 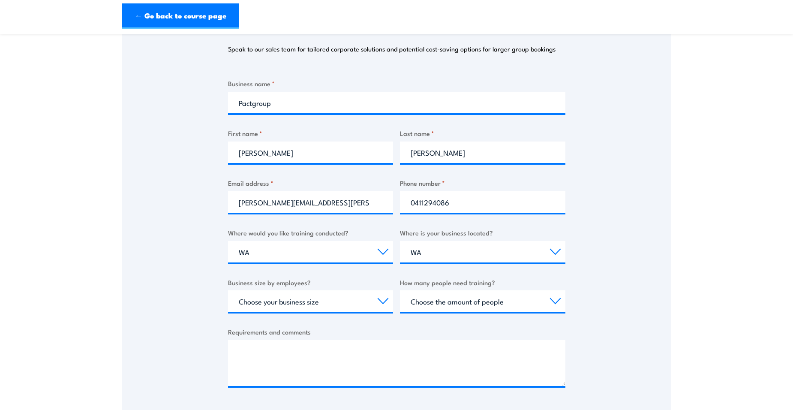 I want to click on a: ← Go back to course page, so click(x=180, y=16).